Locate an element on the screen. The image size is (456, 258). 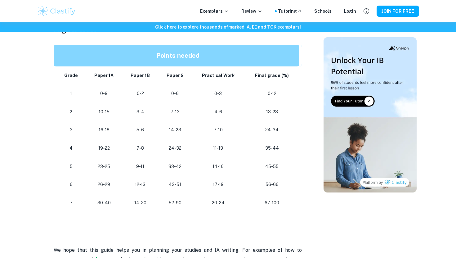
strong: Points needed is located at coordinates (178, 56).